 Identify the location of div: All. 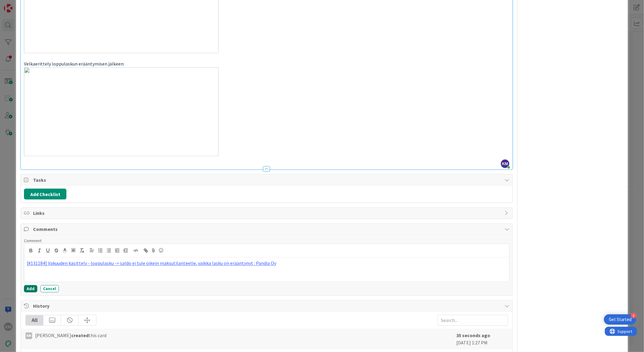
(35, 320).